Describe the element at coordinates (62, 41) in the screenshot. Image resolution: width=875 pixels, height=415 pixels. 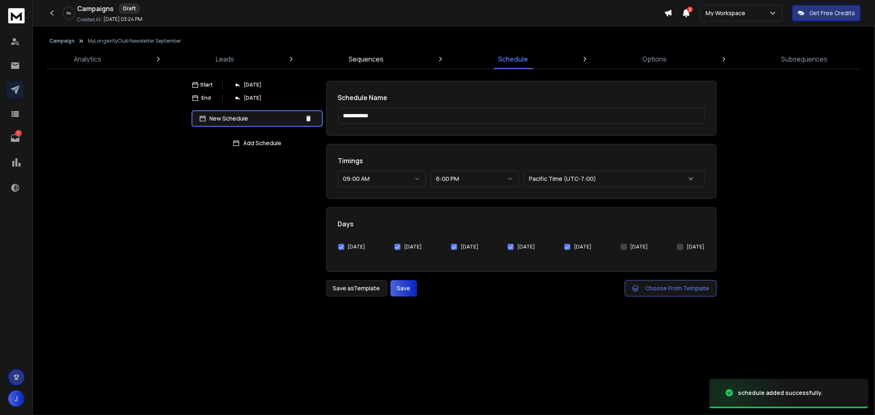
I see `button: Campaign` at that location.